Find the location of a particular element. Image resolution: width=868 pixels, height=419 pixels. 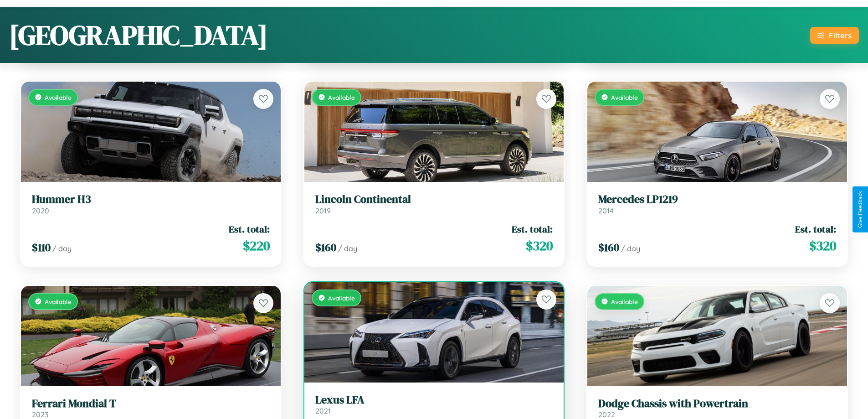

span: 2022 is located at coordinates (606, 414).